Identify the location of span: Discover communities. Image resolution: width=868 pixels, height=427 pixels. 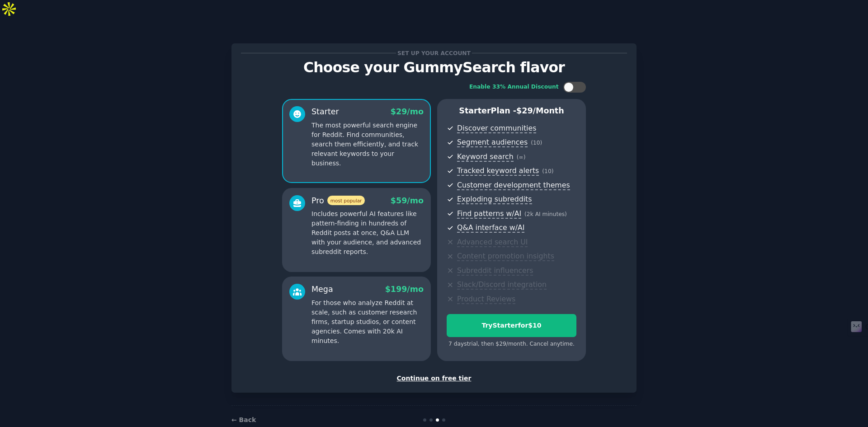
(496, 128).